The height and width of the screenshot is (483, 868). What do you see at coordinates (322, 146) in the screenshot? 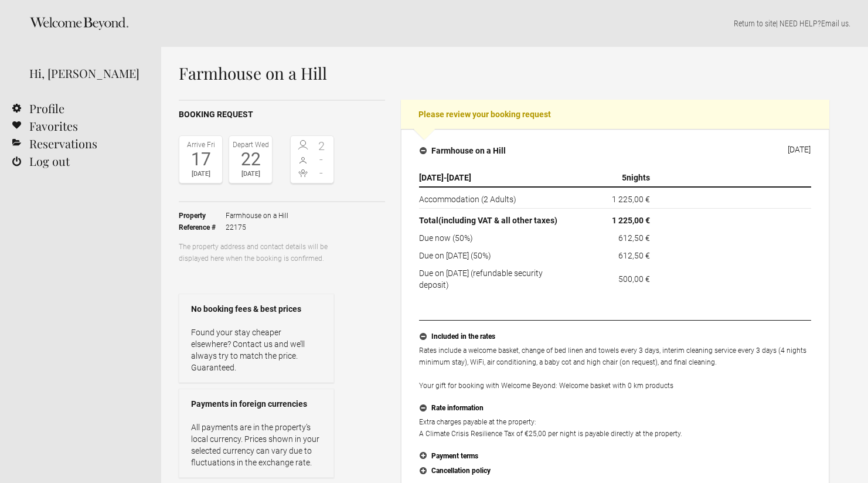
I see `span: 2` at bounding box center [322, 146].